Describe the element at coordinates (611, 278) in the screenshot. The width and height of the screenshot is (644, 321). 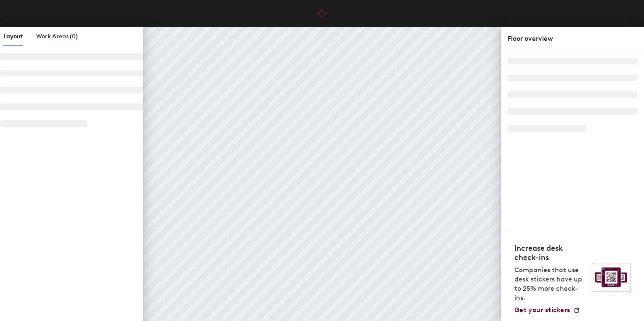
I see `img: Sticker logo` at that location.